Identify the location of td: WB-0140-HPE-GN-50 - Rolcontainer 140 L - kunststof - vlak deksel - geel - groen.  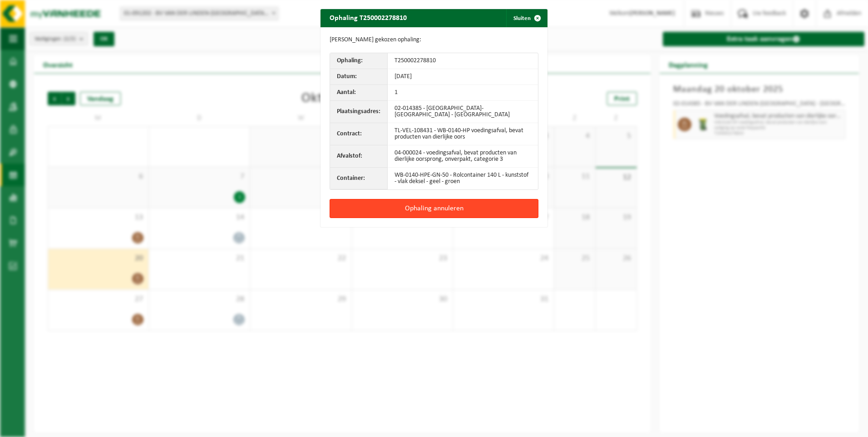
(463, 178).